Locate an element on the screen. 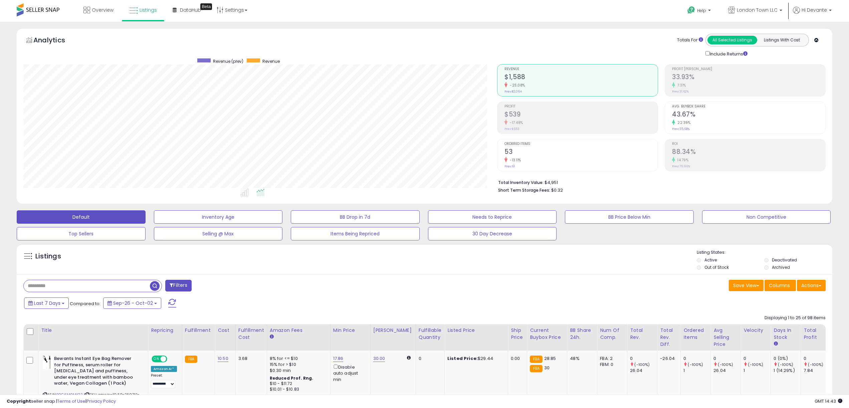 The height and width of the screenshot is (408, 849). div: FBM: 0 is located at coordinates (611, 365).